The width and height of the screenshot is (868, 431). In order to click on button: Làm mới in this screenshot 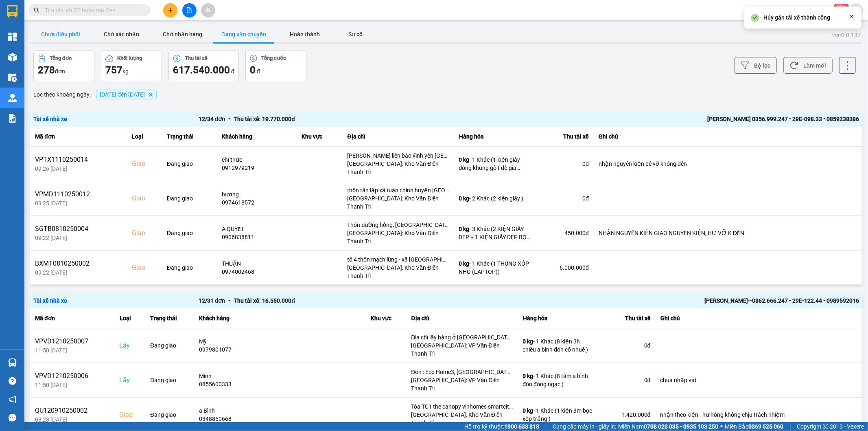, I will do `click(808, 65)`.